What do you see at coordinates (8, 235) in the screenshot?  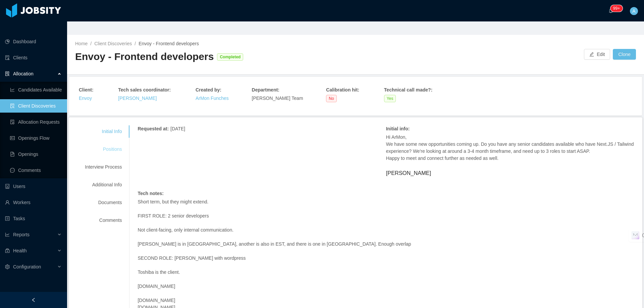 I see `i: icon: line-chart` at bounding box center [8, 235].